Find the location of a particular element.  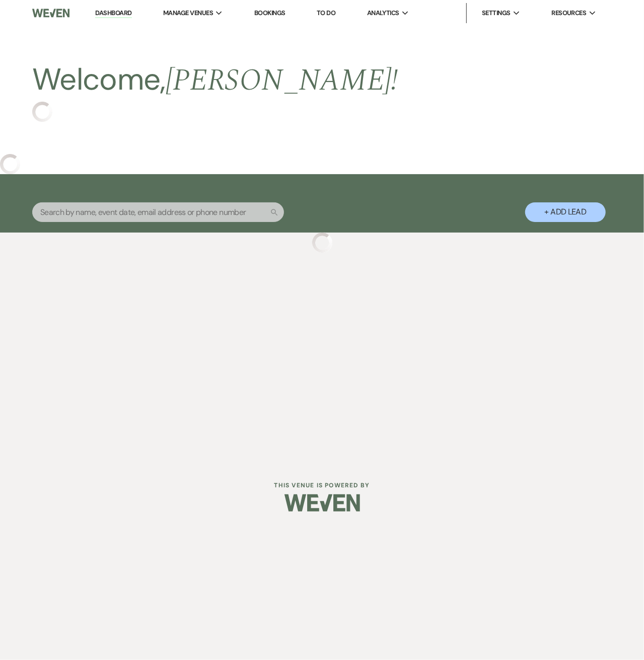

a: Bookings is located at coordinates (270, 13).